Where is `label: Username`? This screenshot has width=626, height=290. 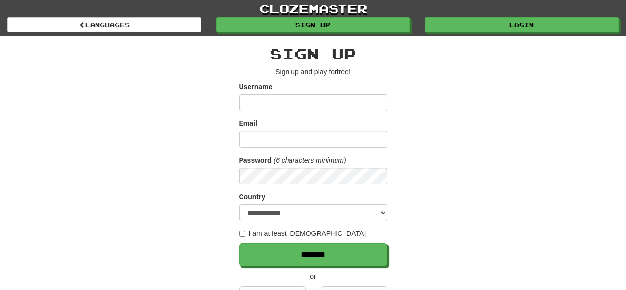 label: Username is located at coordinates (256, 87).